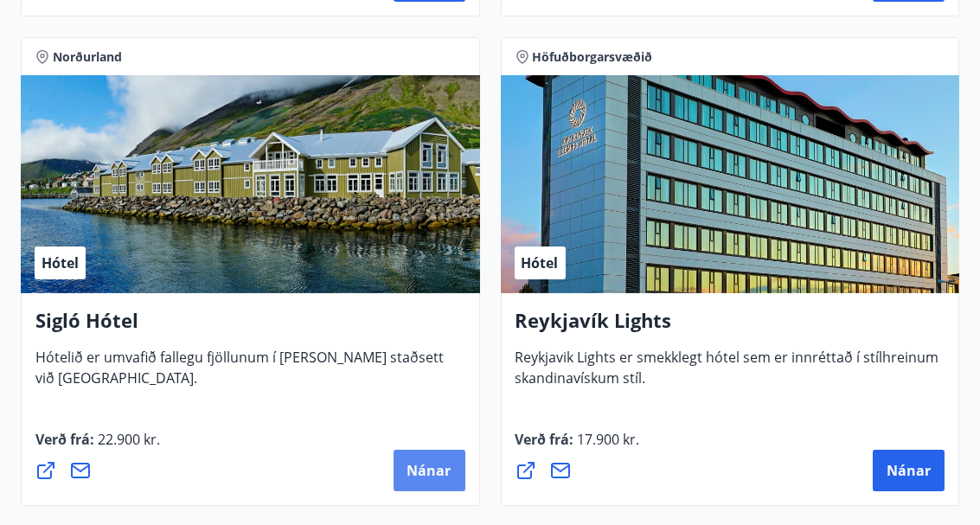  Describe the element at coordinates (88, 57) in the screenshot. I see `span: Norðurland` at that location.